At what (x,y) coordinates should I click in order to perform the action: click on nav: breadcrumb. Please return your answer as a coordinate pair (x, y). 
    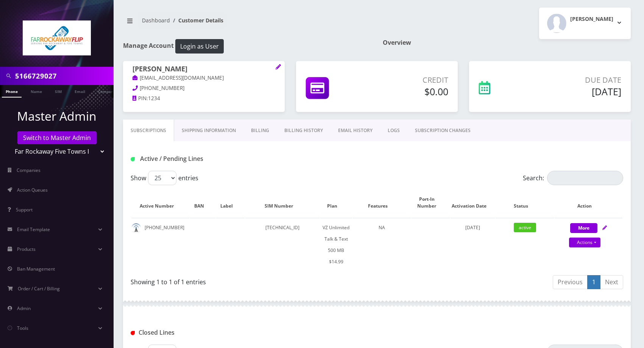
    Looking at the image, I should click on (248, 24).